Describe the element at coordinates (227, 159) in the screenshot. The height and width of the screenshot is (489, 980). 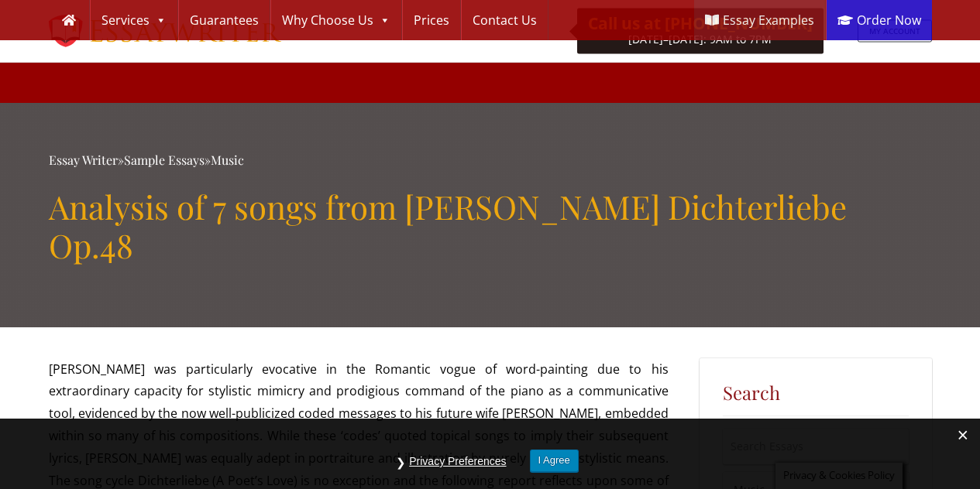
I see `a: Music` at that location.